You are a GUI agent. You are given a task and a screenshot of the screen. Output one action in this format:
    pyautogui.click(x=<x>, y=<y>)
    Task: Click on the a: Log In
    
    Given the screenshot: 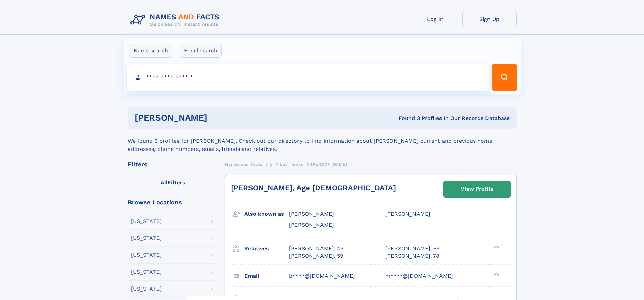 What is the action you would take?
    pyautogui.click(x=435, y=19)
    